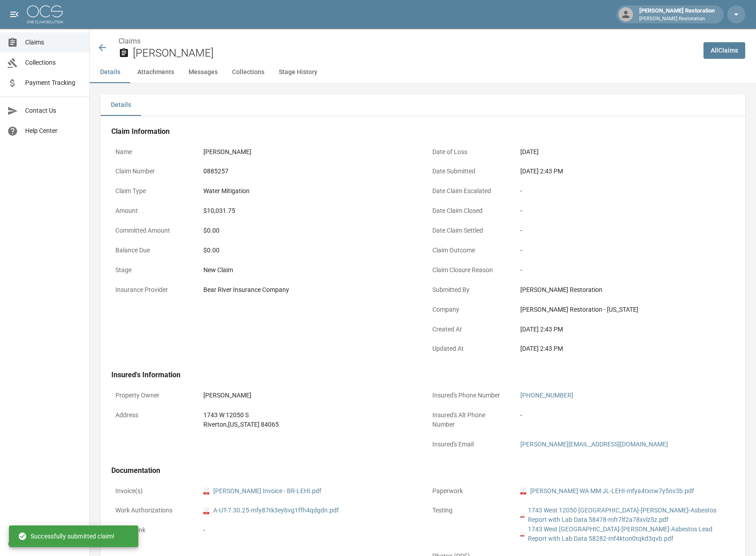 The width and height of the screenshot is (756, 556). I want to click on div: 0885257, so click(216, 171).